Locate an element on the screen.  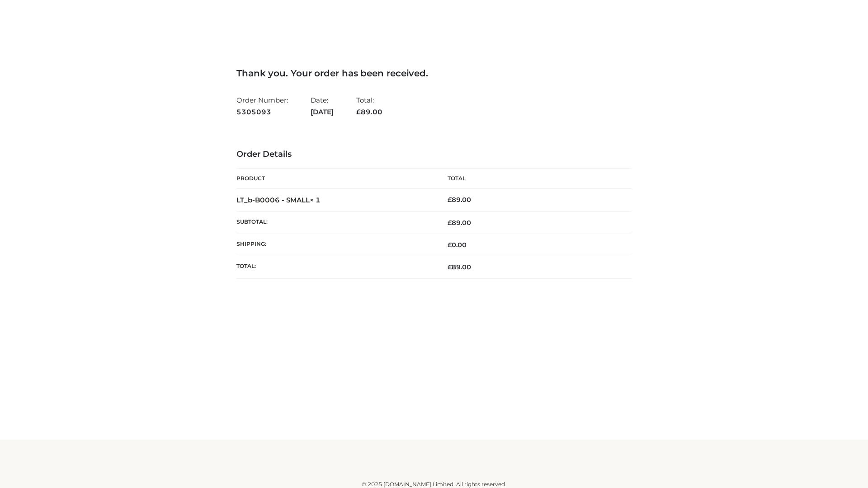
strong: 5305093 is located at coordinates (262, 112).